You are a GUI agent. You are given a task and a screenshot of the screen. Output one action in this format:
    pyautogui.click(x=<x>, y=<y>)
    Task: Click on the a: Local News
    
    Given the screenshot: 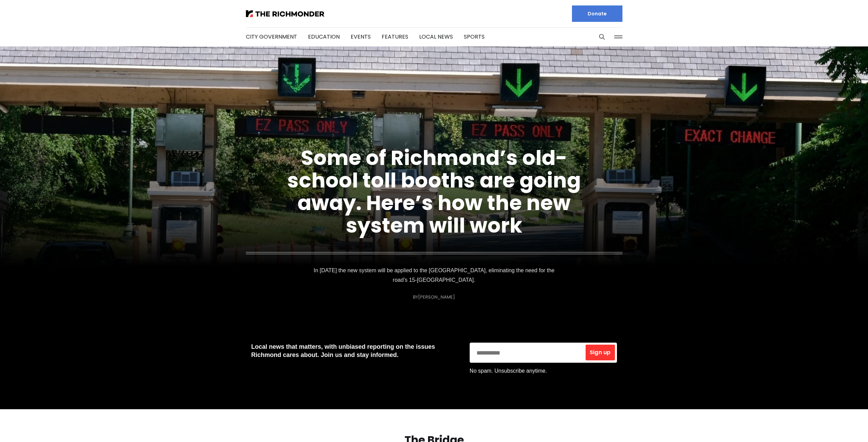 What is the action you would take?
    pyautogui.click(x=436, y=37)
    